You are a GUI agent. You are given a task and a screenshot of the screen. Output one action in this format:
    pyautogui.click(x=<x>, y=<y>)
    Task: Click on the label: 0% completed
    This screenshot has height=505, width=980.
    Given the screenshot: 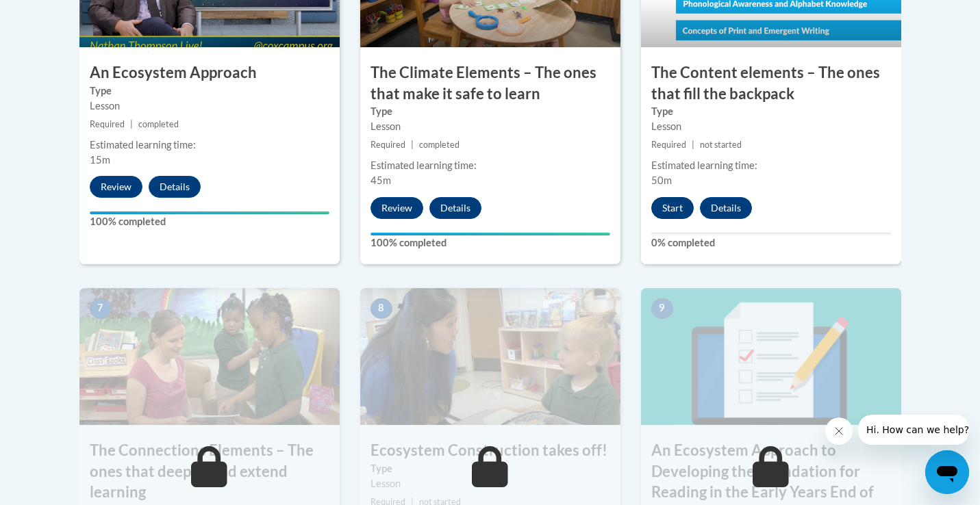 What is the action you would take?
    pyautogui.click(x=772, y=243)
    